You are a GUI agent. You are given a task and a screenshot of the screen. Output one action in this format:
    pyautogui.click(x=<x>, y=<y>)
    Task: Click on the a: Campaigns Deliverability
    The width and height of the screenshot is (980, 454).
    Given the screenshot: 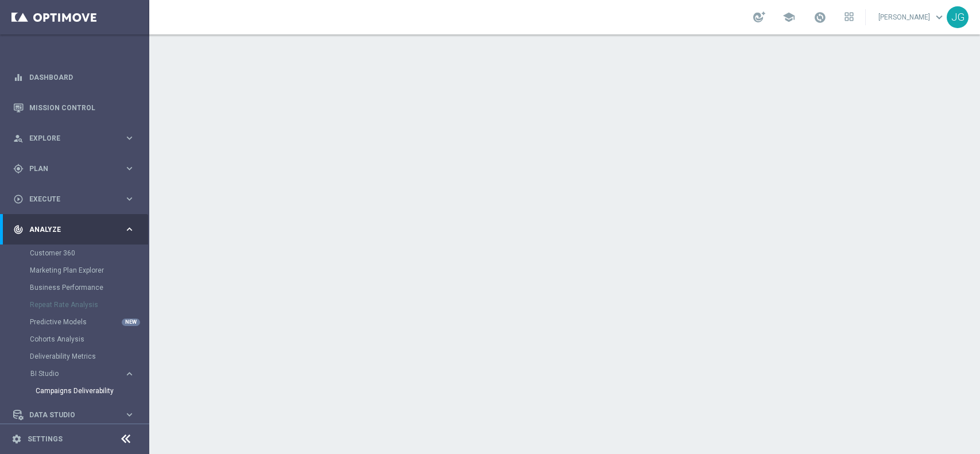 What is the action you would take?
    pyautogui.click(x=78, y=391)
    